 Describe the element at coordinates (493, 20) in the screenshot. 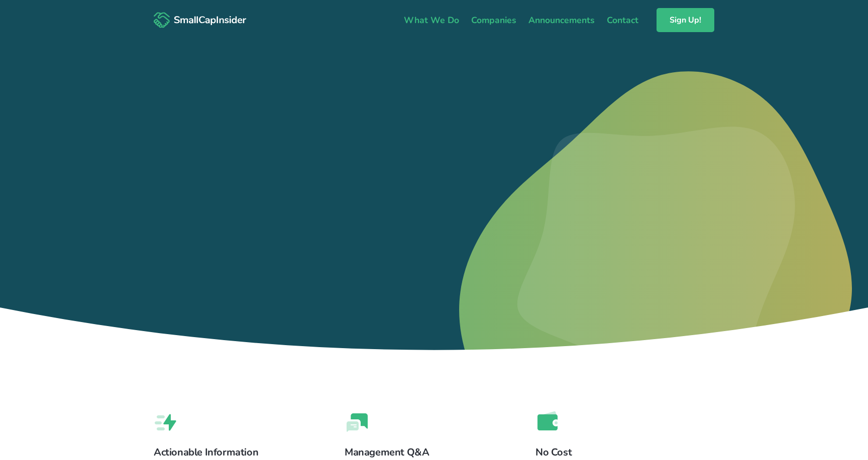

I see `a: Companies` at that location.